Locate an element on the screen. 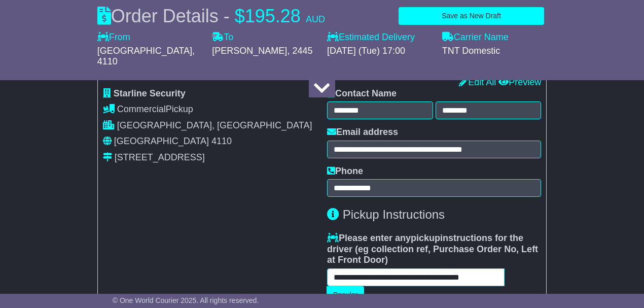 Image resolution: width=644 pixels, height=308 pixels. label: To is located at coordinates (223, 37).